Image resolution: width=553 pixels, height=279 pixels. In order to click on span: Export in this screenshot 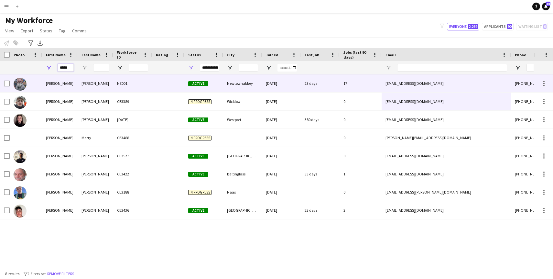, I will do `click(27, 31)`.